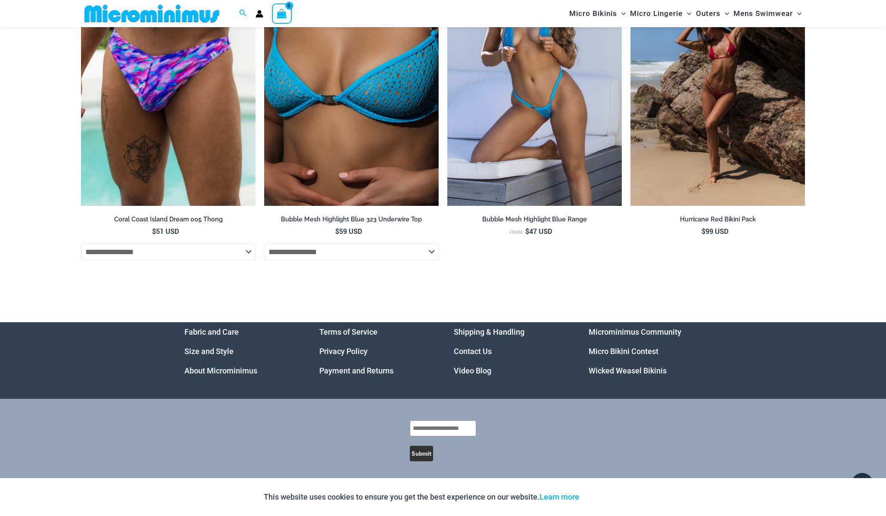 The width and height of the screenshot is (886, 516). Describe the element at coordinates (559, 497) in the screenshot. I see `a: Learn more` at that location.